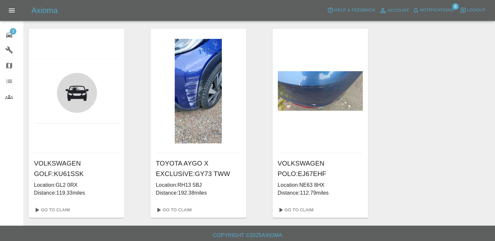 The image size is (495, 241). I want to click on span: 3, so click(13, 31).